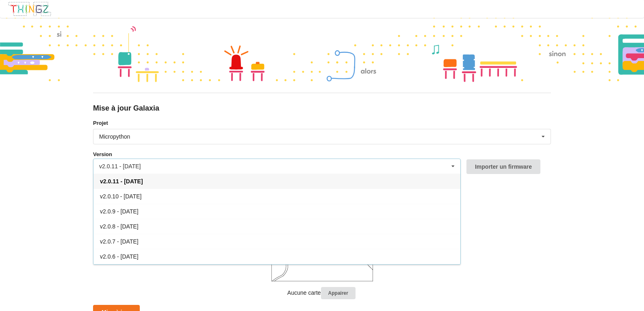 Image resolution: width=644 pixels, height=311 pixels. Describe the element at coordinates (322, 293) in the screenshot. I see `p: Aucune carte` at that location.